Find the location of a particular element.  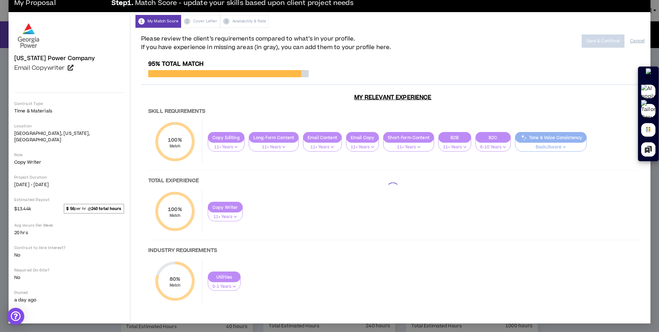

span: 1 is located at coordinates (141, 21).